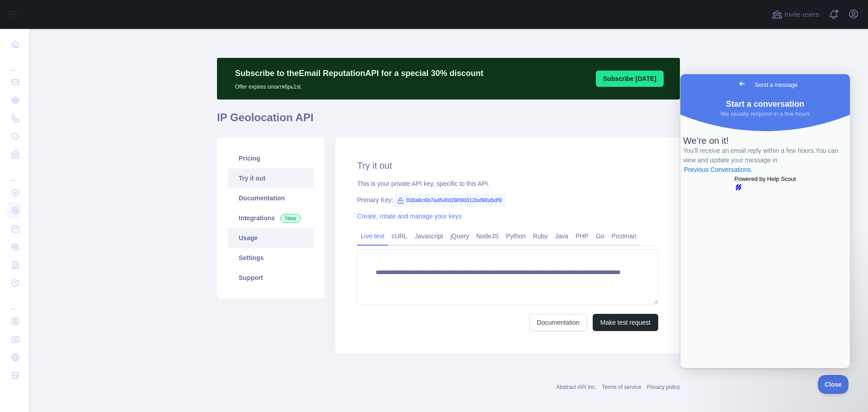  I want to click on div: This is your private API key, specific to this API., so click(507, 184).